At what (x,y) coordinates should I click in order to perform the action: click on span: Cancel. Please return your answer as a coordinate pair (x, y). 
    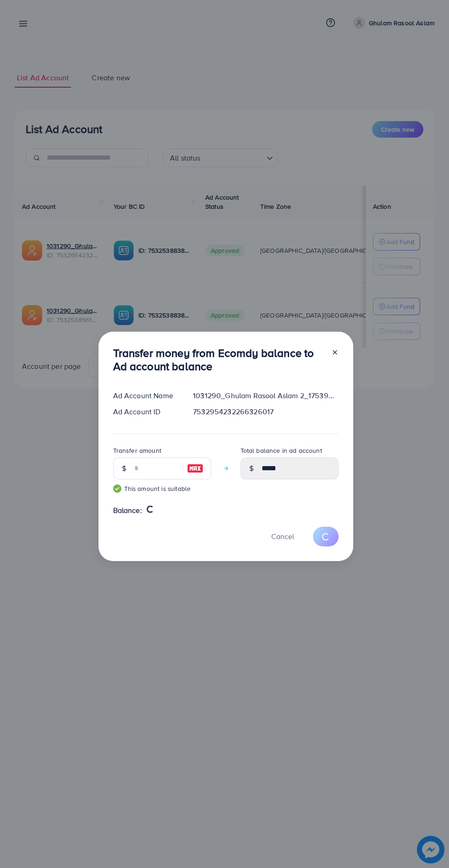
    Looking at the image, I should click on (283, 536).